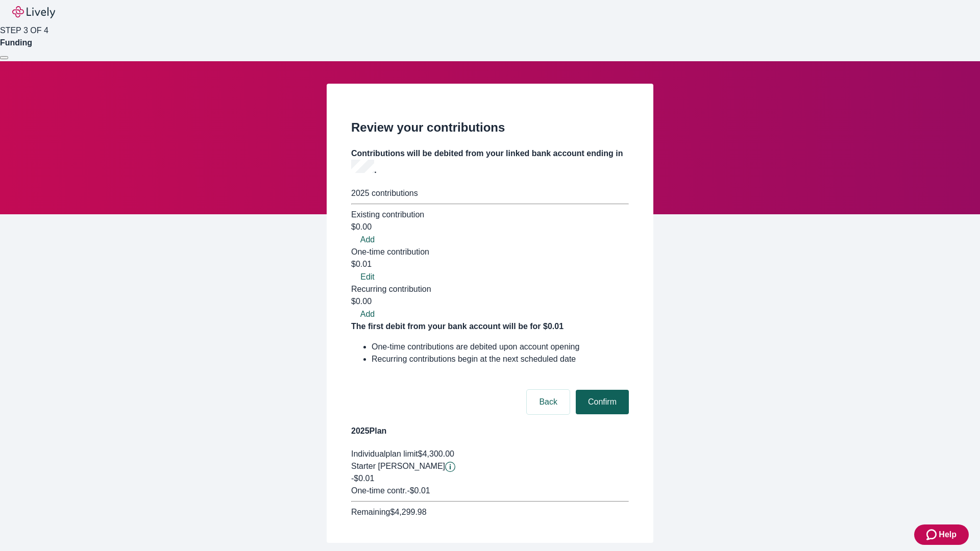 The height and width of the screenshot is (551, 980). Describe the element at coordinates (367, 277) in the screenshot. I see `button: Edit` at that location.